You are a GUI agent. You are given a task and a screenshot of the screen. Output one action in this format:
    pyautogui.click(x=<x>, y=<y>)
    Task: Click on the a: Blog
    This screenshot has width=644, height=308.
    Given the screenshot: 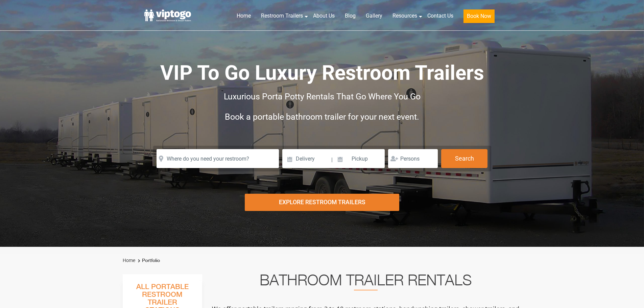 What is the action you would take?
    pyautogui.click(x=351, y=16)
    